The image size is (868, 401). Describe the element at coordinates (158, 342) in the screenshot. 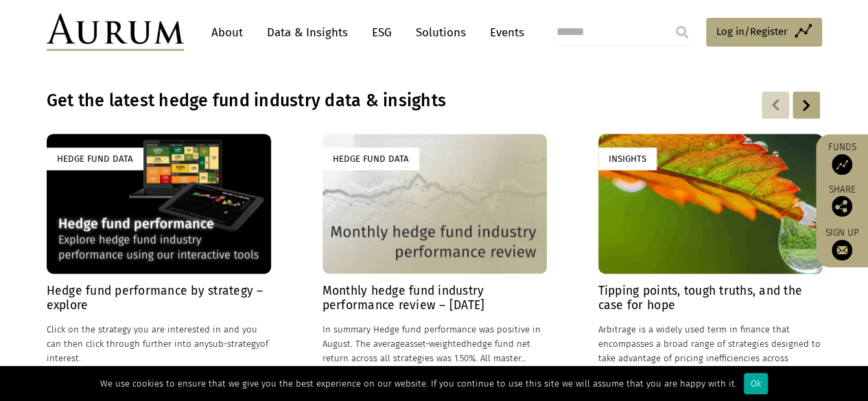

I see `p: Click on the strategy you are interested in and you can then click through further into any of in...` at that location.